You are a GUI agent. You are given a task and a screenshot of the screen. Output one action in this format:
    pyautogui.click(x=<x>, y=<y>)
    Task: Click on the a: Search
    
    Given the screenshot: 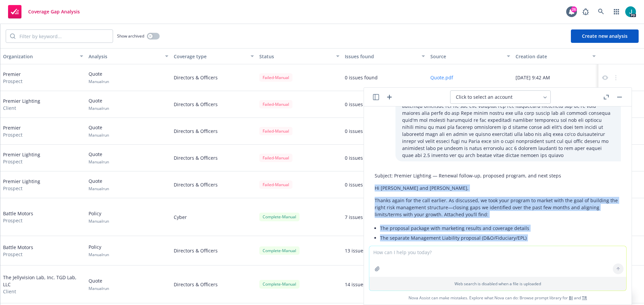 What is the action you would take?
    pyautogui.click(x=601, y=12)
    